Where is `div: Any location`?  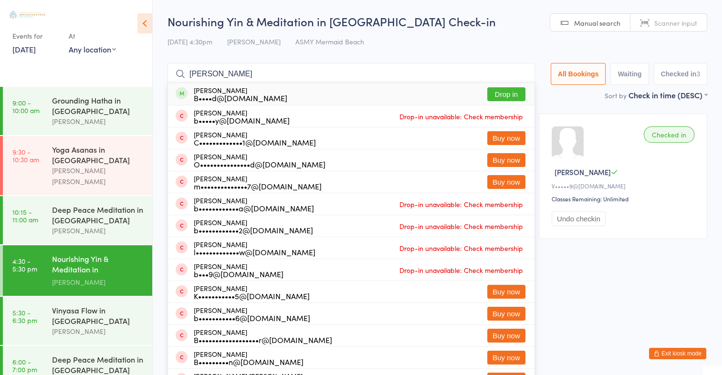
div: Any location is located at coordinates (92, 49).